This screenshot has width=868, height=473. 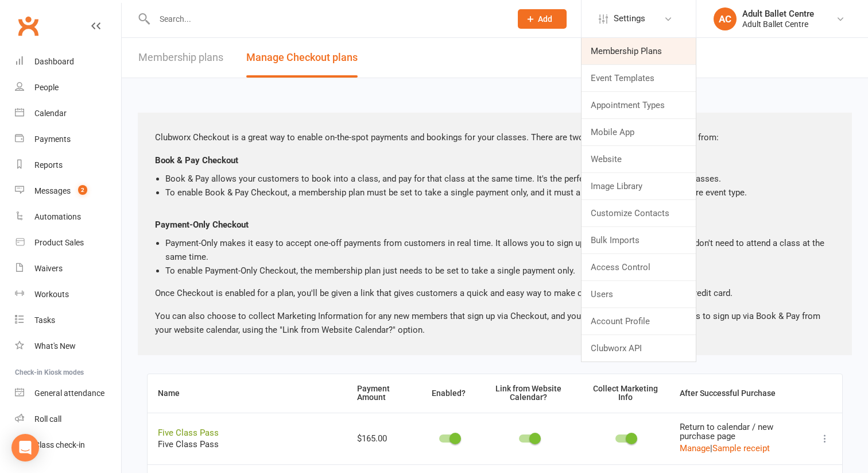 What do you see at coordinates (48, 165) in the screenshot?
I see `div: Reports` at bounding box center [48, 165].